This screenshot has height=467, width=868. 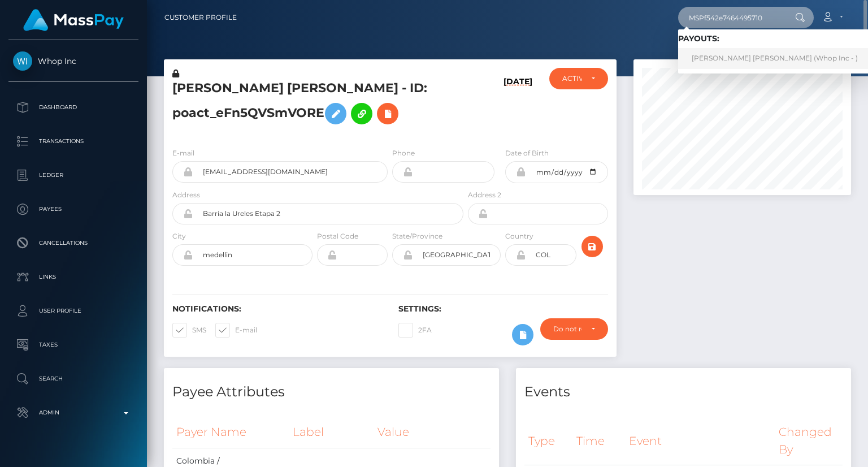 What do you see at coordinates (186, 195) in the screenshot?
I see `label: Address` at bounding box center [186, 195].